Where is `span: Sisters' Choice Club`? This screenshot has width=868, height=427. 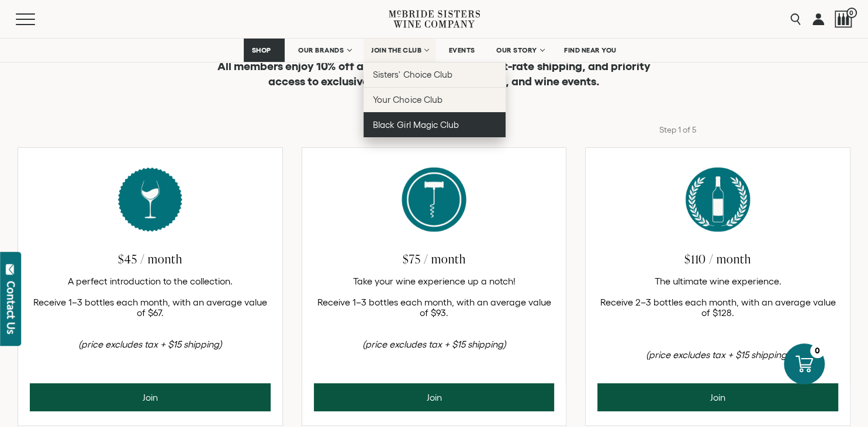 span: Sisters' Choice Club is located at coordinates (412, 74).